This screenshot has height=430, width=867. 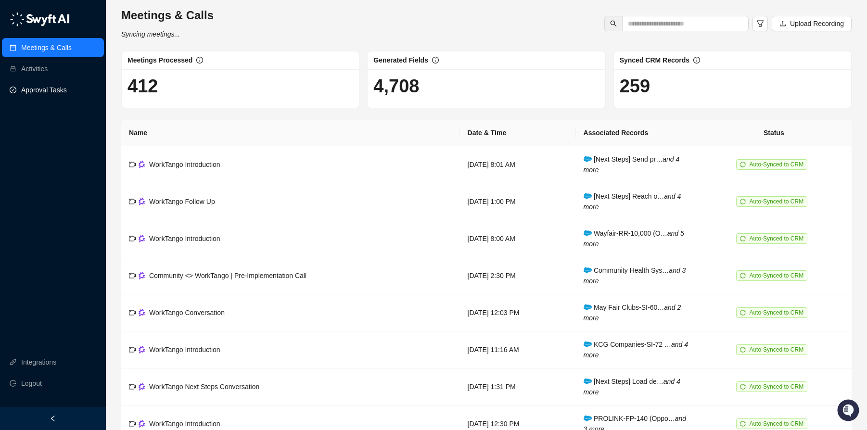 I want to click on h1: 259, so click(x=732, y=86).